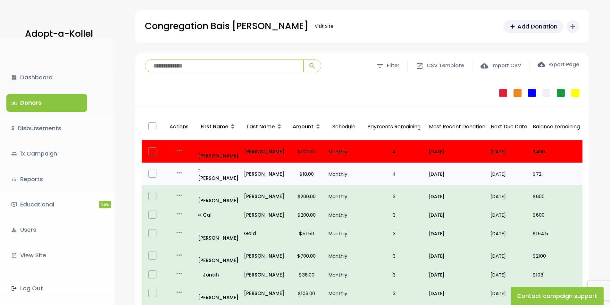 This screenshot has height=305, width=610. What do you see at coordinates (218, 275) in the screenshot?
I see `a: Jonah` at bounding box center [218, 275].